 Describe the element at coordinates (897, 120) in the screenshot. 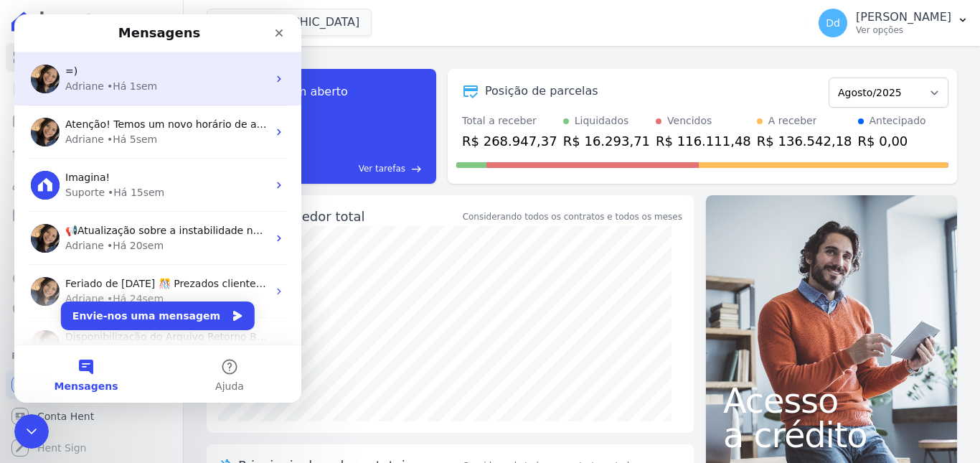

I see `div: Antecipado` at that location.